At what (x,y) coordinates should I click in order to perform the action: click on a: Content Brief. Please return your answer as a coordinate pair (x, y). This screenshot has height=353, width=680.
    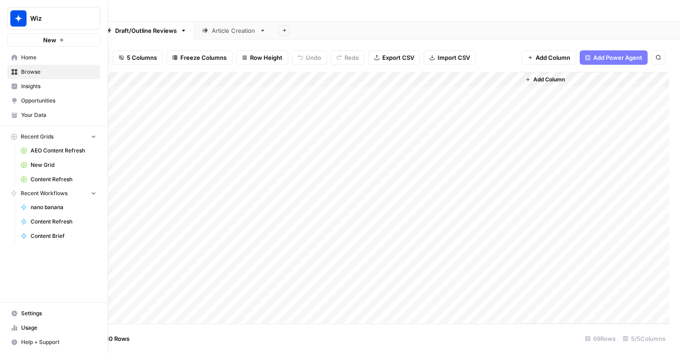
    Looking at the image, I should click on (58, 236).